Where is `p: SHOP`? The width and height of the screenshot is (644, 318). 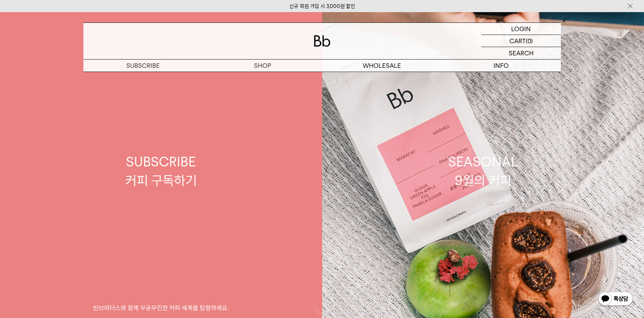 p: SHOP is located at coordinates (262, 65).